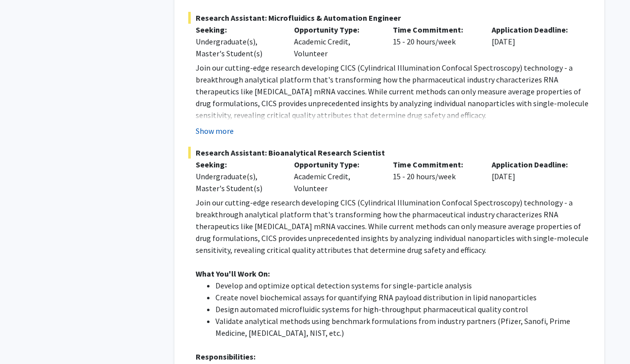 This screenshot has height=364, width=630. Describe the element at coordinates (215, 131) in the screenshot. I see `button: Show more` at that location.